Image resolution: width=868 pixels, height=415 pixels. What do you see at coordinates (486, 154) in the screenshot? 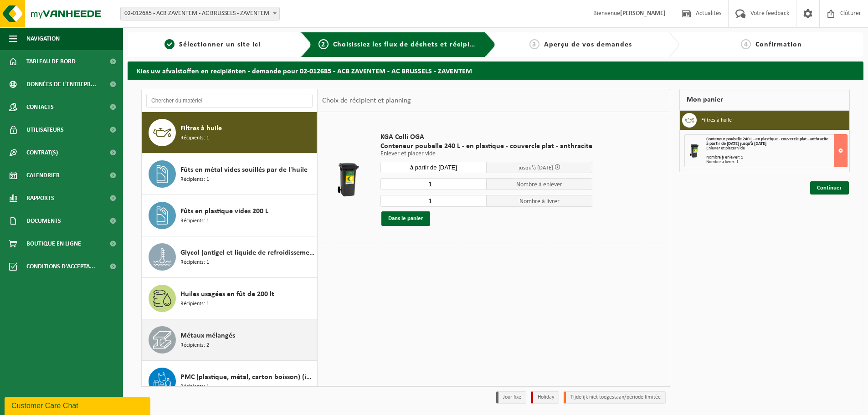
I see `p: Enlever et placer vide` at bounding box center [486, 154].